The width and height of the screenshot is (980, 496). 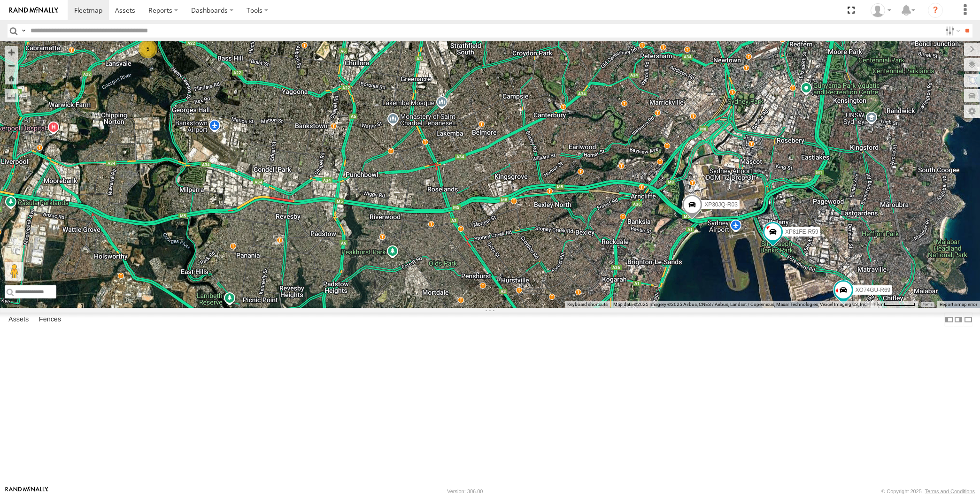 I want to click on label: Dock Summary Table to the Left, so click(x=949, y=319).